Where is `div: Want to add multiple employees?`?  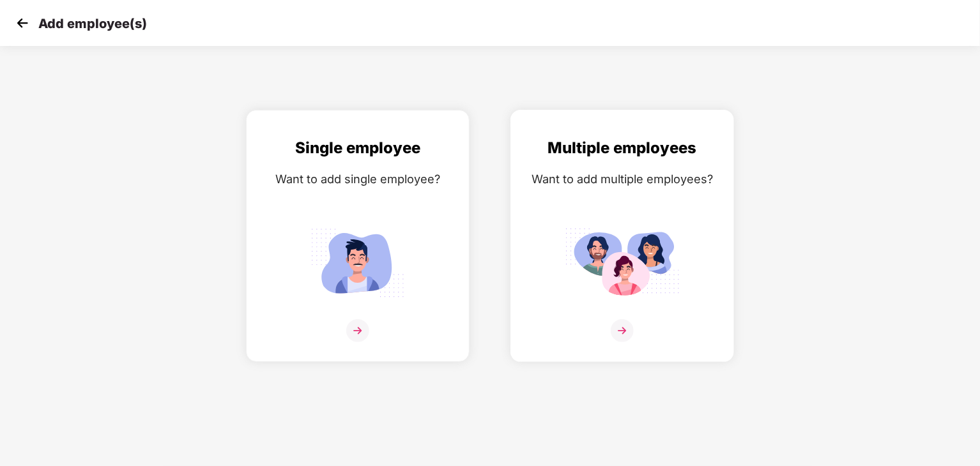
div: Want to add multiple employees? is located at coordinates (622, 179).